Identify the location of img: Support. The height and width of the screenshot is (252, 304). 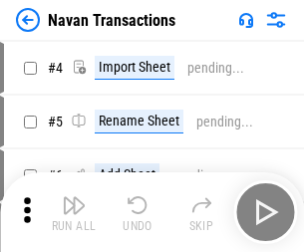
(246, 20).